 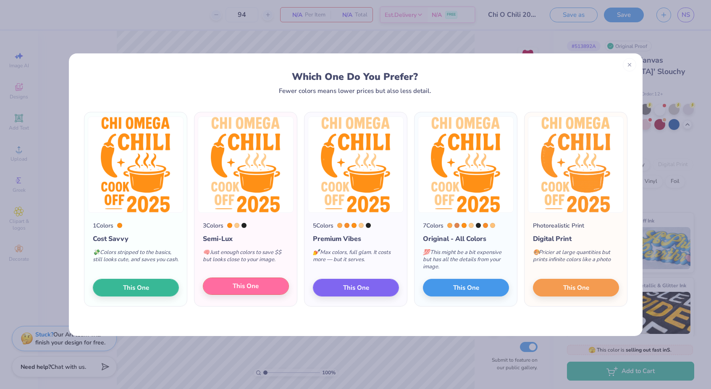 I want to click on div: Which One Do You Prefer?, so click(x=355, y=76).